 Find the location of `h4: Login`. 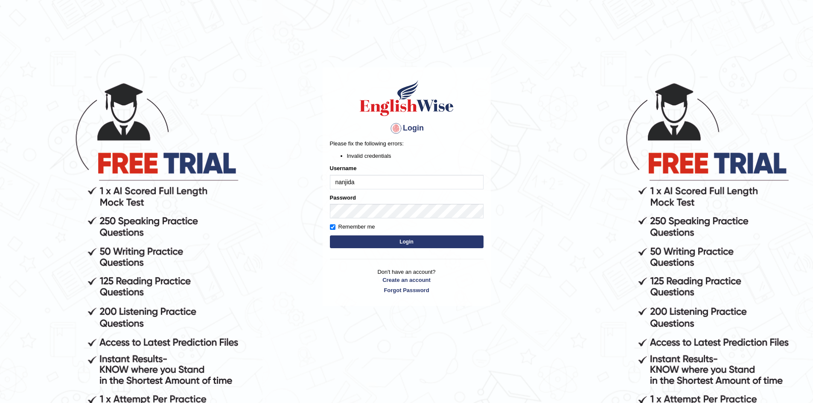

h4: Login is located at coordinates (407, 128).